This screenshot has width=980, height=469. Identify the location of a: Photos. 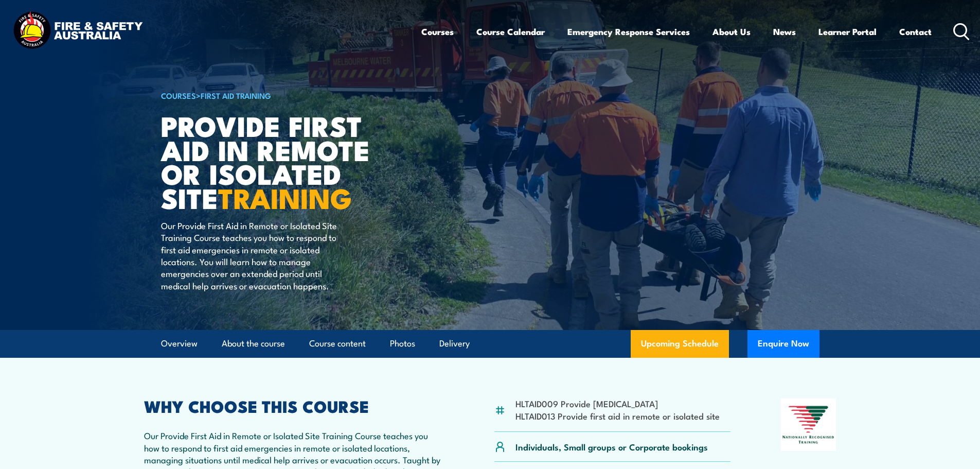
(402, 344).